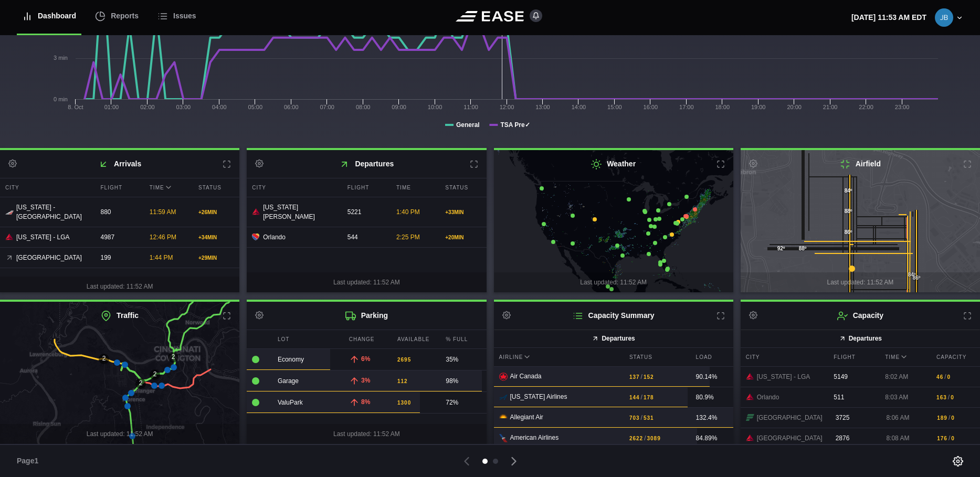 The image size is (980, 477). What do you see at coordinates (712, 397) in the screenshot?
I see `div: 80.9%` at bounding box center [712, 397].